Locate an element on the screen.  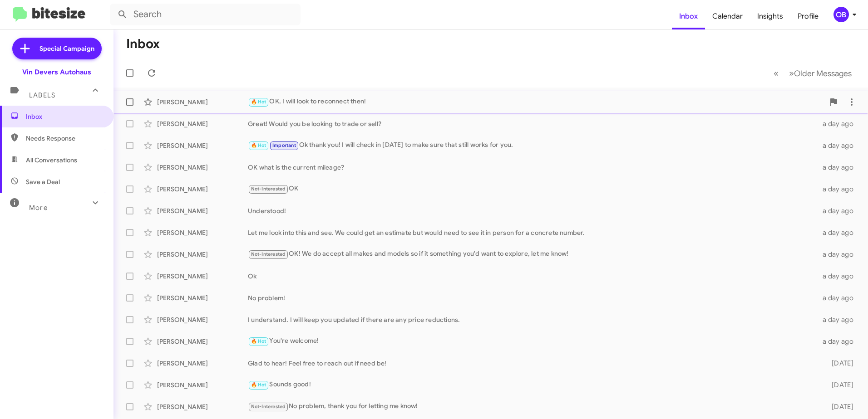
span: Save a Deal is located at coordinates (42, 182).